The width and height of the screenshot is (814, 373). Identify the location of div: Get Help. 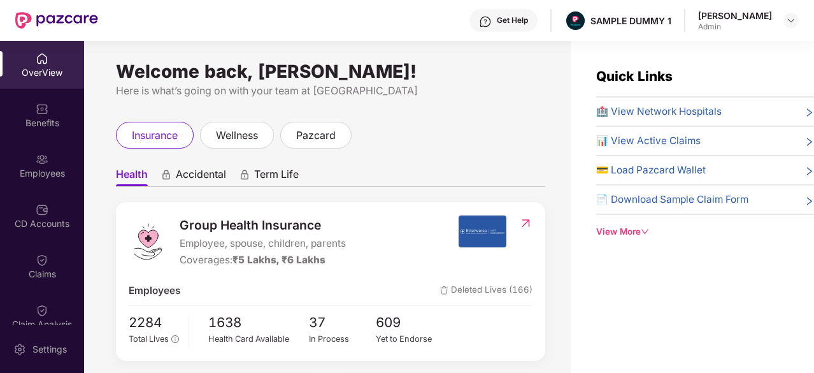
(512, 20).